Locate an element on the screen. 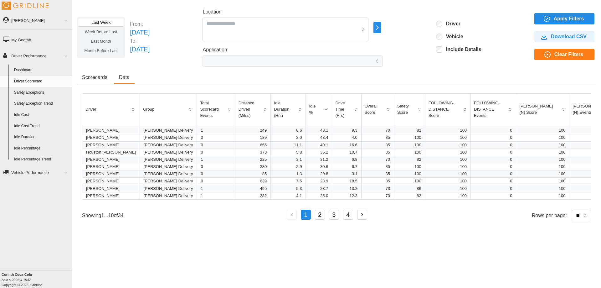 The height and width of the screenshot is (288, 601). p: 40.1 is located at coordinates (319, 145).